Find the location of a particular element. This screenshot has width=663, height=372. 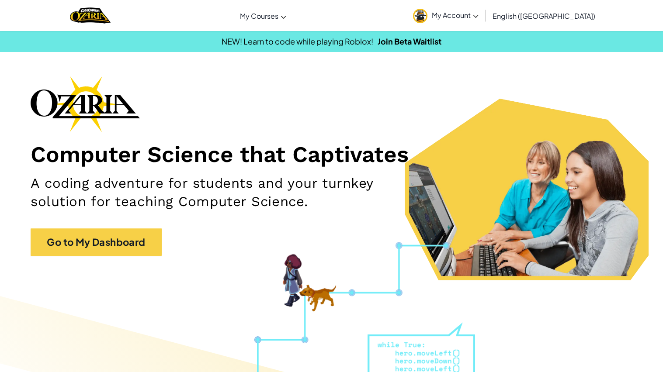

a: My Account is located at coordinates (446, 15).